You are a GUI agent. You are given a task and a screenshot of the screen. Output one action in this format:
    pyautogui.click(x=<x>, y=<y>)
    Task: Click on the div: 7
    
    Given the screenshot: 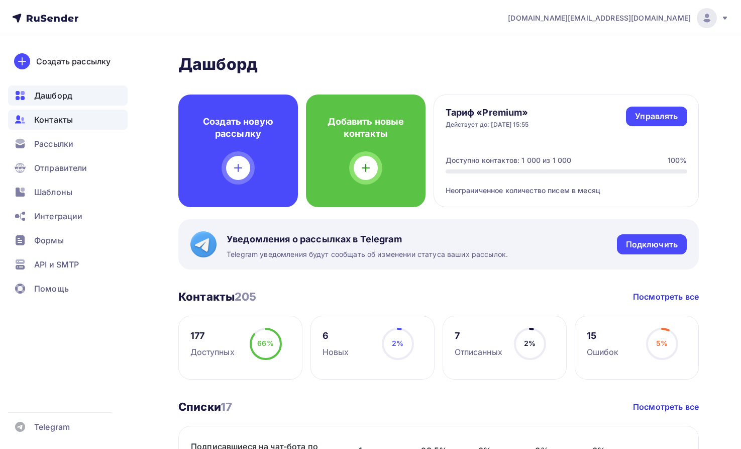 What is the action you would take?
    pyautogui.click(x=478, y=336)
    